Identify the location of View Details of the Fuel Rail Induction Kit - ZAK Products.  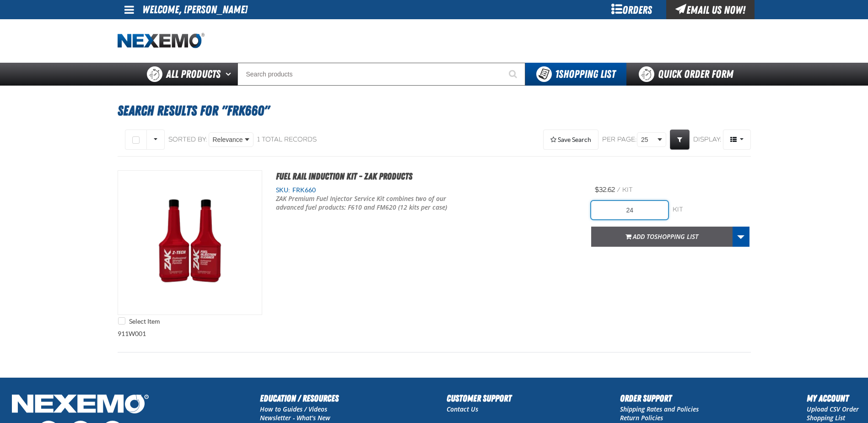
(190, 243).